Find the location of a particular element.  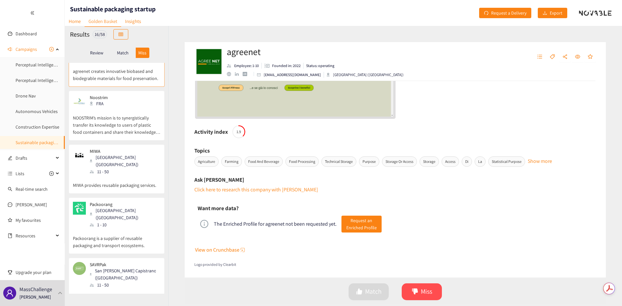

span: Request an Enriched Profile is located at coordinates (362, 224).